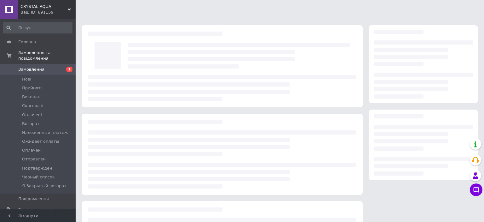  I want to click on span: Подтвержден, so click(37, 168).